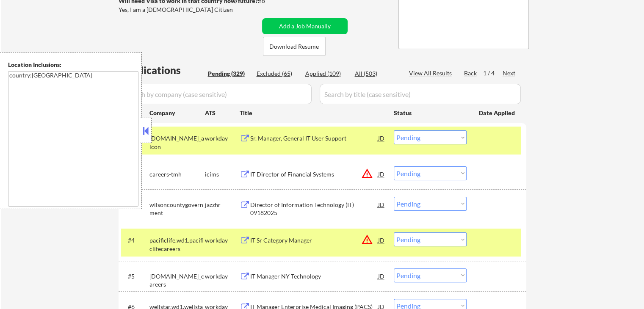 The height and width of the screenshot is (309, 644). What do you see at coordinates (312, 113) in the screenshot?
I see `div: Title` at bounding box center [312, 113].